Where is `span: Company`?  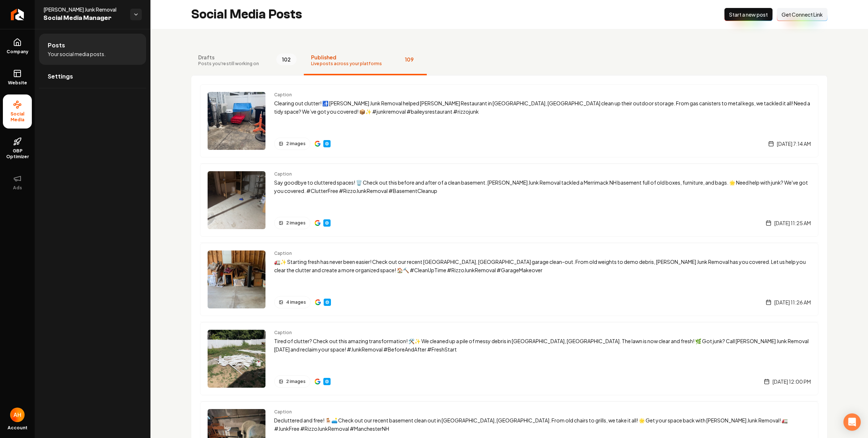 span: Company is located at coordinates (18, 52).